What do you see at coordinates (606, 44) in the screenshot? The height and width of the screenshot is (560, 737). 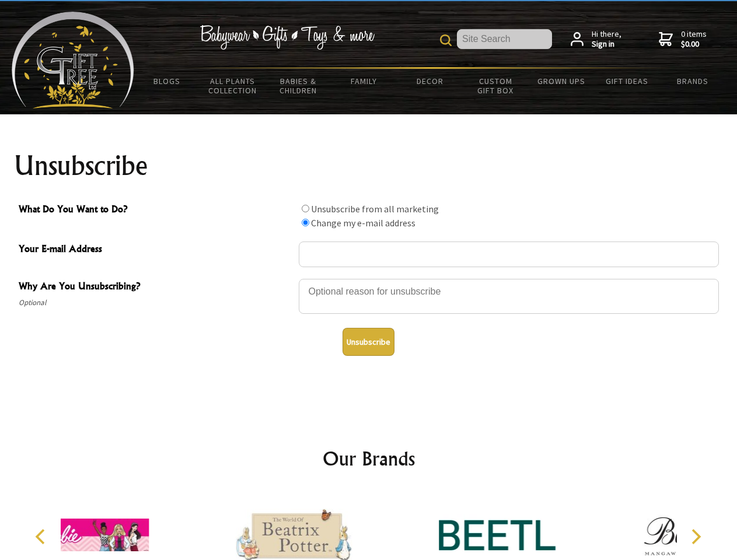 I see `strong: Sign in` at bounding box center [606, 44].